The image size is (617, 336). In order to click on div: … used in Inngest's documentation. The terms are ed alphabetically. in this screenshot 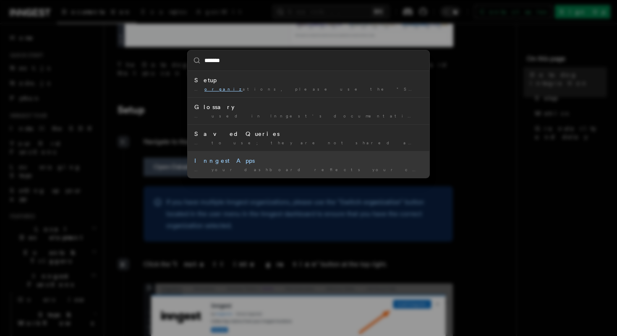, I will do `click(309, 116)`.